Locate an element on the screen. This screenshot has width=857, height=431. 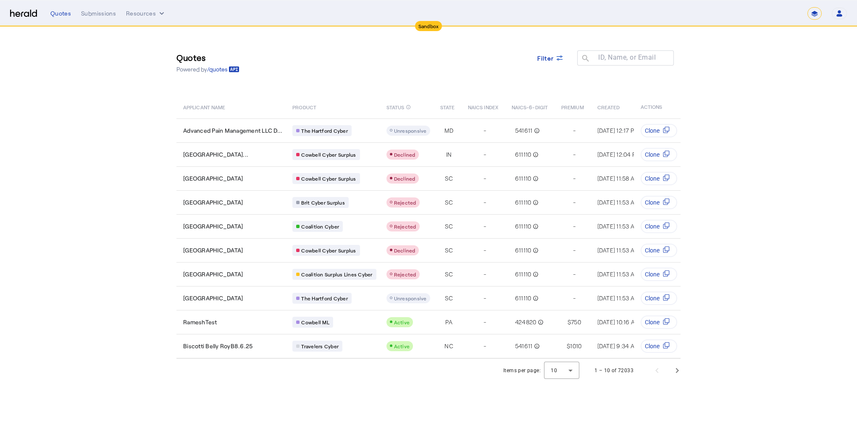
div: Submissions is located at coordinates (98, 13).